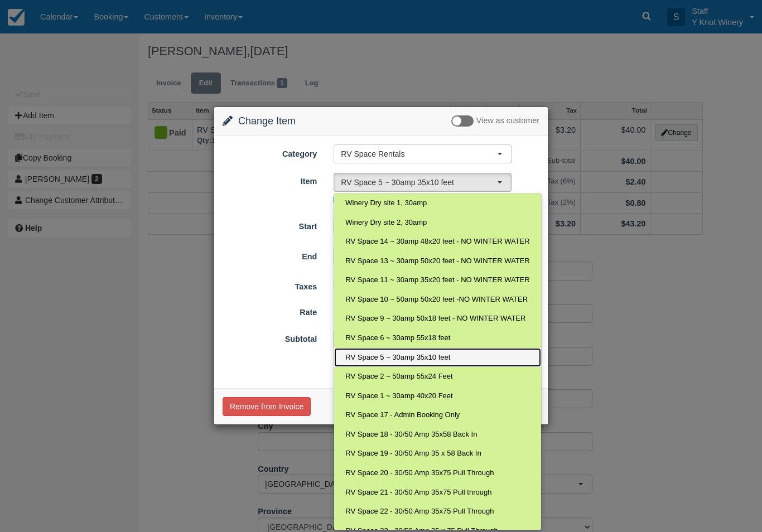  I want to click on span: Winery Dry site 1, 30amp, so click(386, 203).